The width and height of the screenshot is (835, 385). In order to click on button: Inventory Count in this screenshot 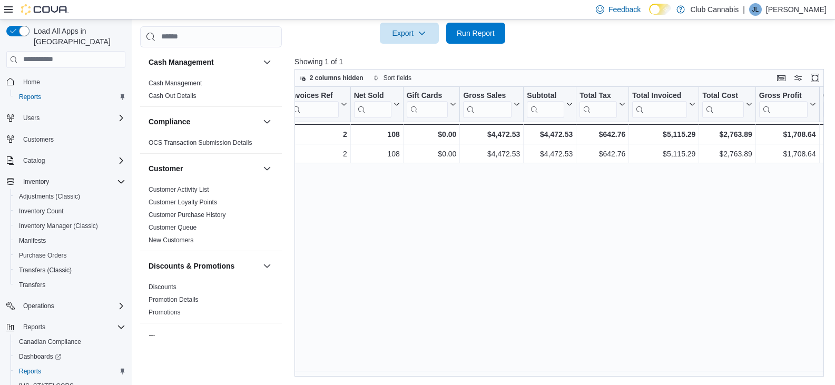, I will do `click(70, 211)`.